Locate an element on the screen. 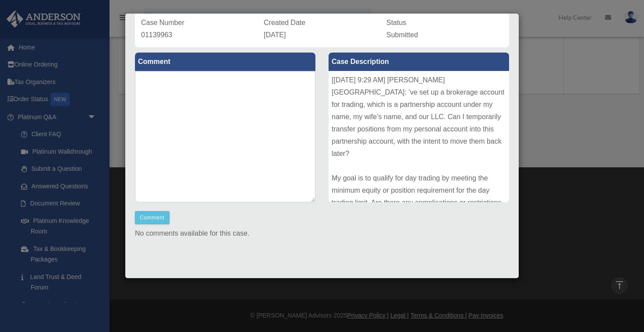 This screenshot has height=332, width=644. label: Case Description is located at coordinates (419, 62).